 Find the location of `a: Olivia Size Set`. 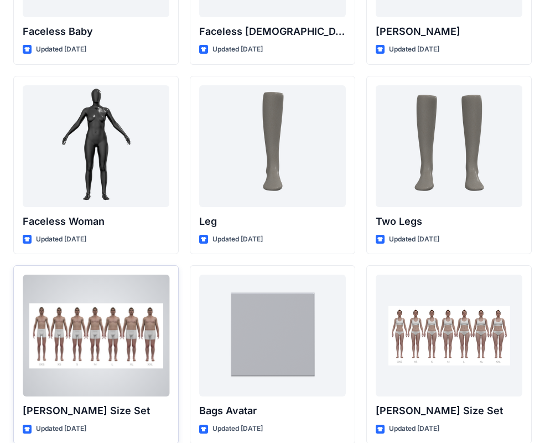

a: Olivia Size Set is located at coordinates (449, 335).